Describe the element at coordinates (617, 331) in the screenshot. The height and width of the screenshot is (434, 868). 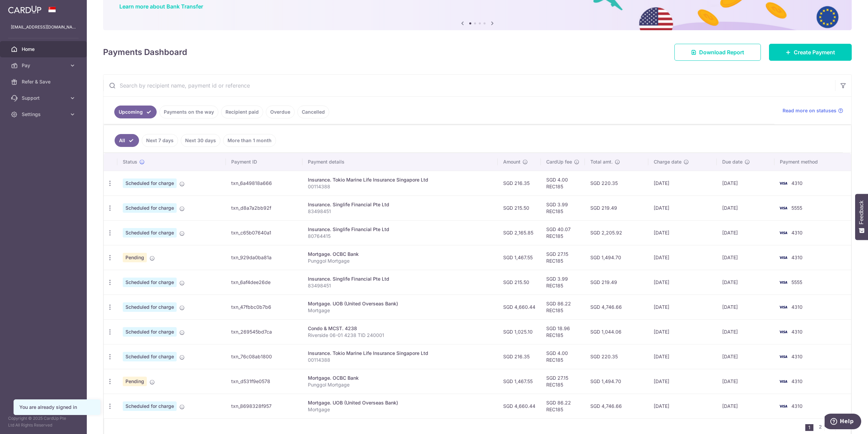
I see `td: SGD 1,044.06` at that location.